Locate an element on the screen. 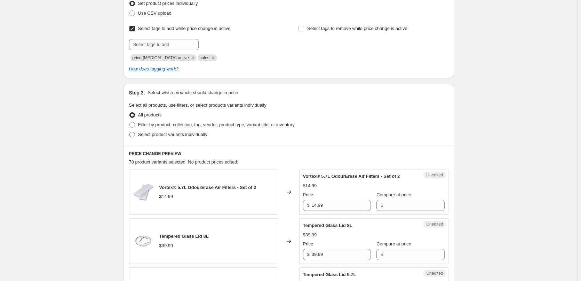  a: How does tagging work? is located at coordinates (154, 69).